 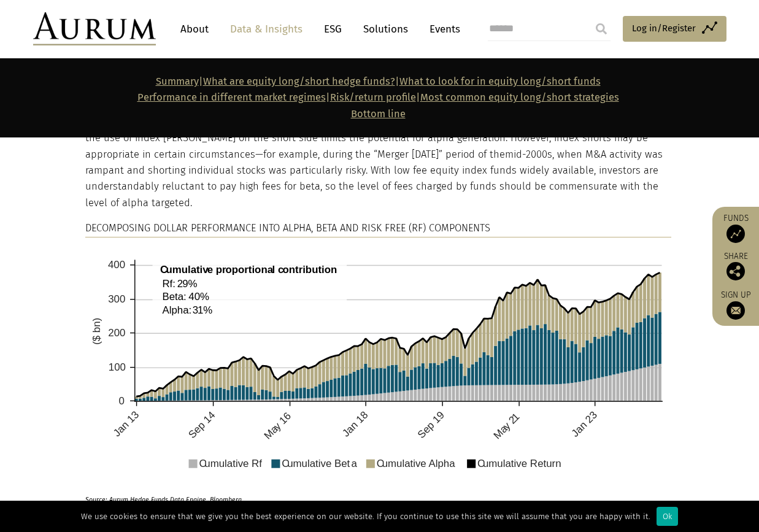 What do you see at coordinates (378, 154) in the screenshot?
I see `p: While both the long and short sides of portfolios can be sources of alpha, the returns of higher ...` at bounding box center [378, 154].